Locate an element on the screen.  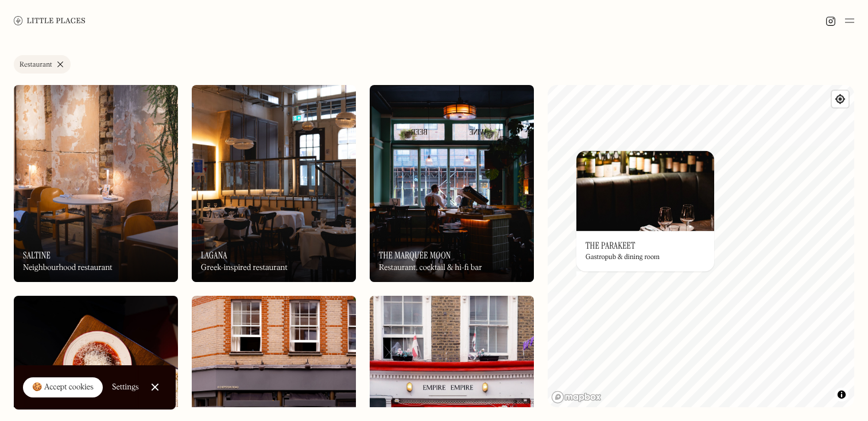
div: Close Cookie Popup is located at coordinates (155, 387).